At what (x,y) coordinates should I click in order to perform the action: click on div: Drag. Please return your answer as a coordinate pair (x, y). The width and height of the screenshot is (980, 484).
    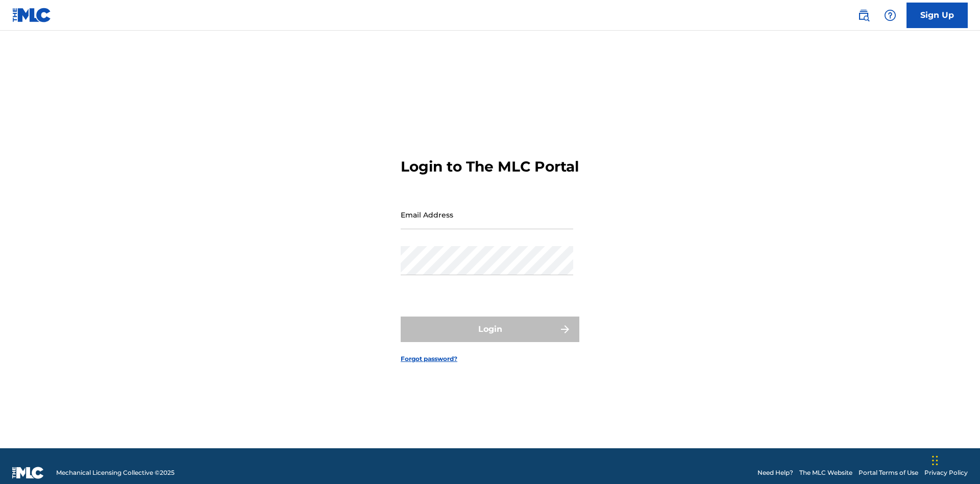
    Looking at the image, I should click on (935, 461).